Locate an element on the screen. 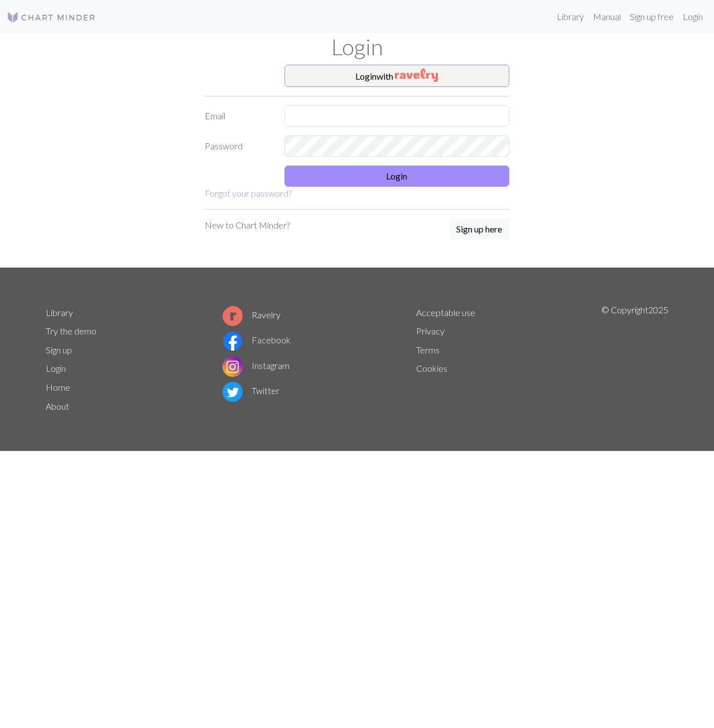 The height and width of the screenshot is (728, 714). a: Terms is located at coordinates (428, 350).